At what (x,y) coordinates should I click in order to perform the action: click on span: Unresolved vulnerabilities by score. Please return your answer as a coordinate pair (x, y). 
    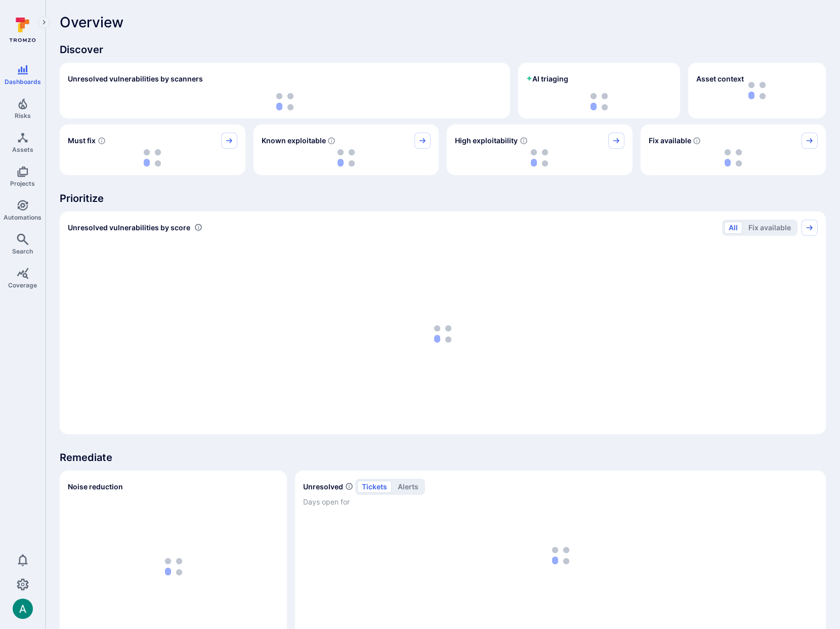
    Looking at the image, I should click on (129, 228).